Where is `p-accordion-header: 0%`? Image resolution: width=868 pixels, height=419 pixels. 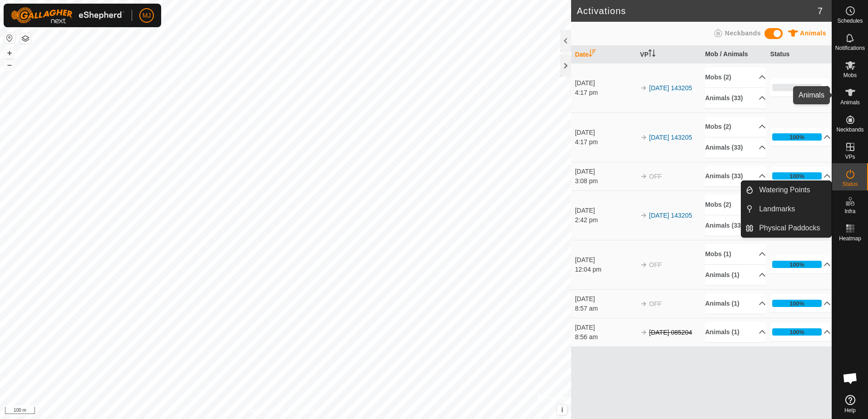 p-accordion-header: 0% is located at coordinates (801, 88).